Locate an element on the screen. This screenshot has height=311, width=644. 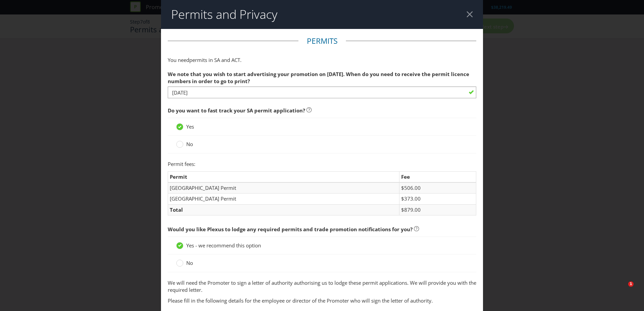
span: You need is located at coordinates (179, 60).